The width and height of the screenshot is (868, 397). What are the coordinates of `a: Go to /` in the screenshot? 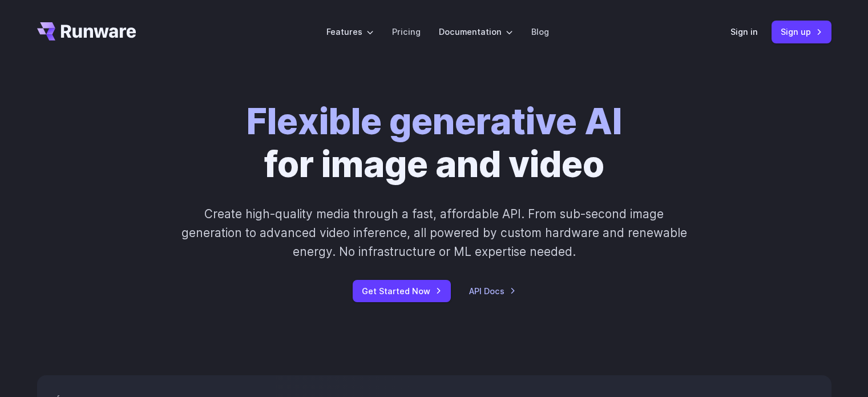 It's located at (87, 32).